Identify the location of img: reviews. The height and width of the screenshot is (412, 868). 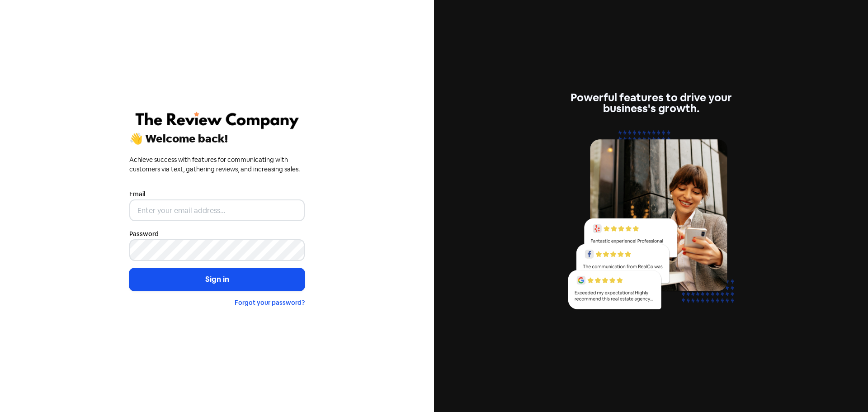
(651, 222).